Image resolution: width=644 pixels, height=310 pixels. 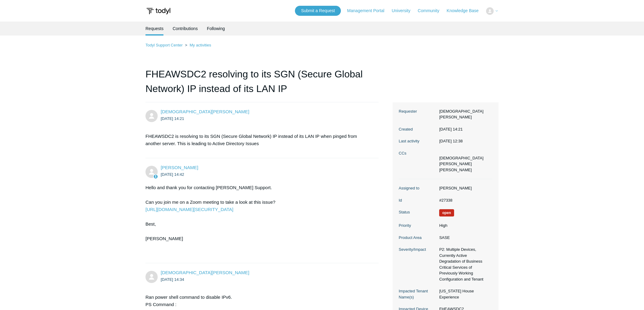 What do you see at coordinates (404, 10) in the screenshot?
I see `a: University` at bounding box center [404, 10].